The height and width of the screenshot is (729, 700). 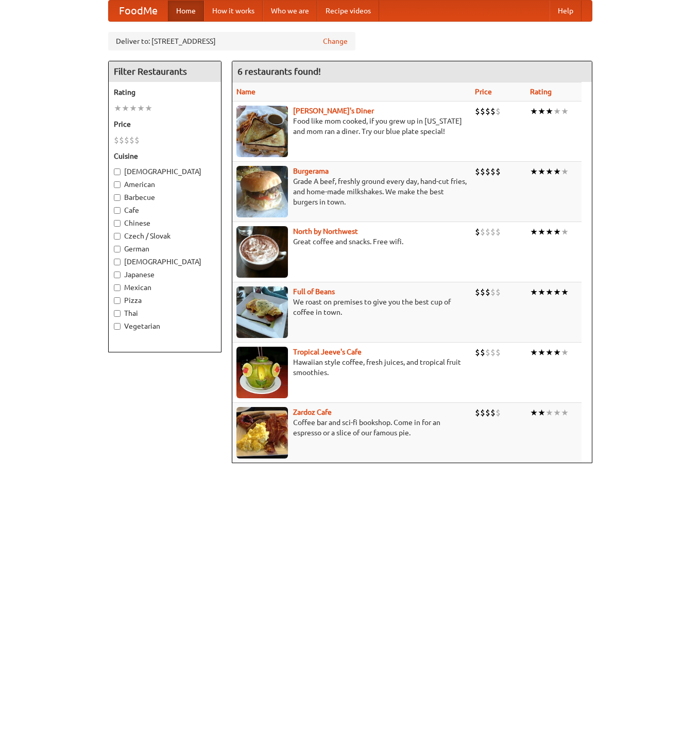 I want to click on input: Japanese, so click(x=117, y=275).